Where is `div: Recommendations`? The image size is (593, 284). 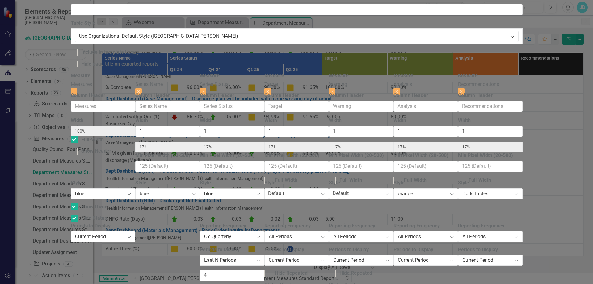 div: Recommendations is located at coordinates (490, 84).